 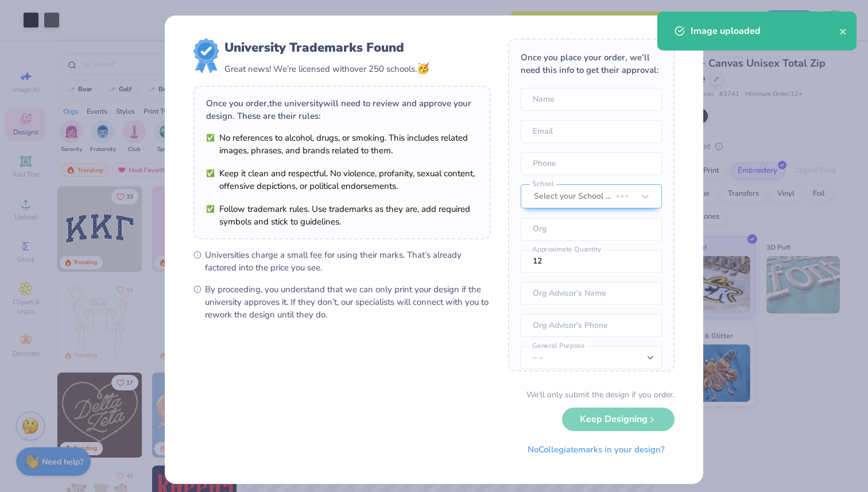 What do you see at coordinates (843, 31) in the screenshot?
I see `button: close` at bounding box center [843, 31].